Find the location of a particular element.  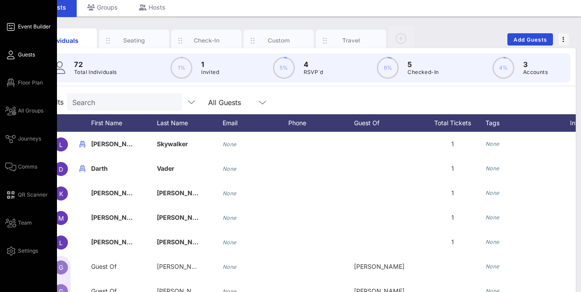

a: Team is located at coordinates (18, 223).